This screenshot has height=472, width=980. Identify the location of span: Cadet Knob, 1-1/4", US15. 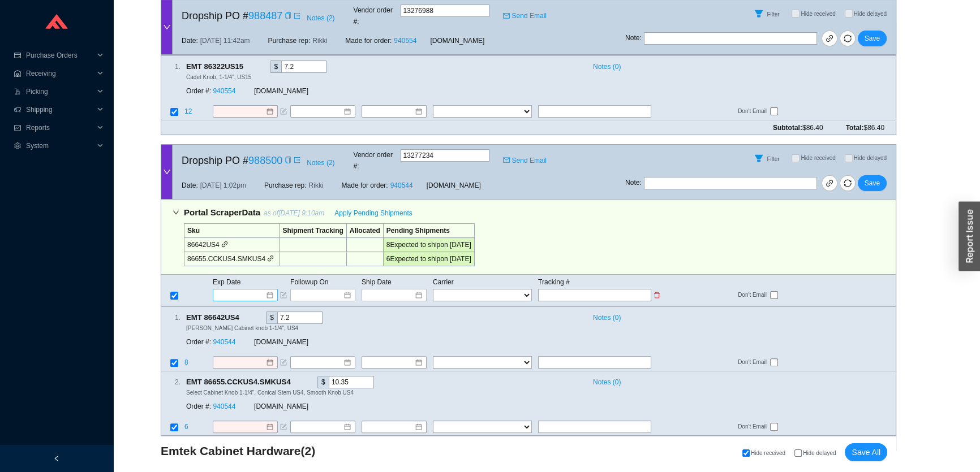
(218, 77).